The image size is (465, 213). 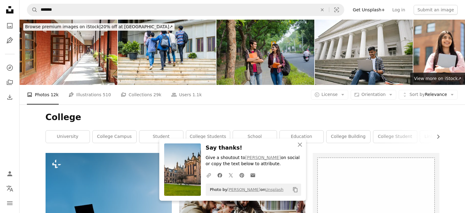 I want to click on span: Orientation, so click(x=373, y=94).